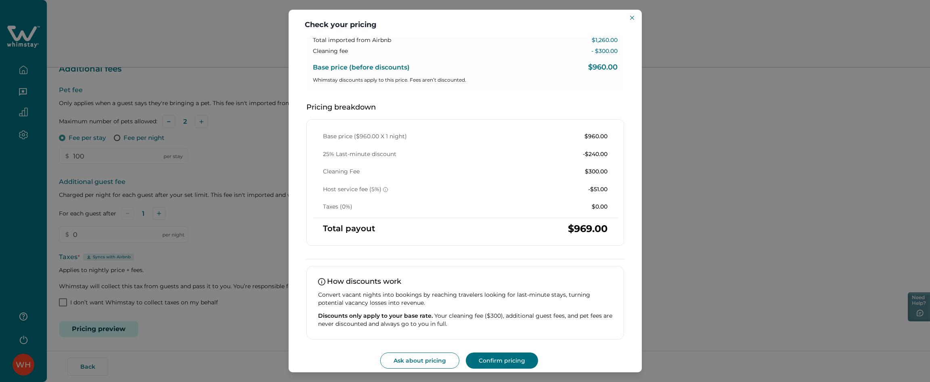 The width and height of the screenshot is (930, 382). Describe the element at coordinates (588, 229) in the screenshot. I see `p: $969.00` at that location.